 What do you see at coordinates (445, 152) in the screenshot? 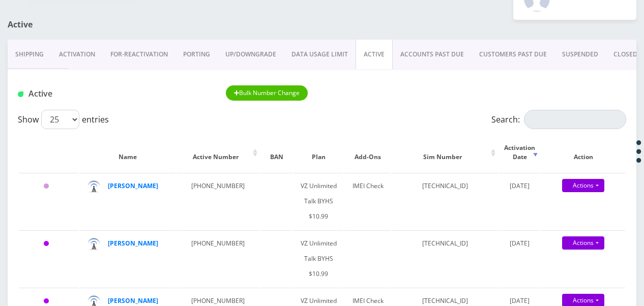
I see `th: Sim Number: activate to sort column ascending` at bounding box center [445, 152].